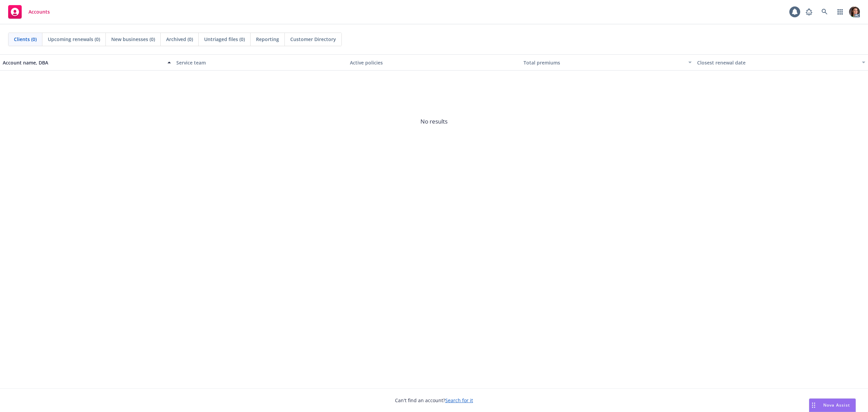 The width and height of the screenshot is (868, 412). Describe the element at coordinates (83, 62) in the screenshot. I see `div: Account name, DBA` at that location.